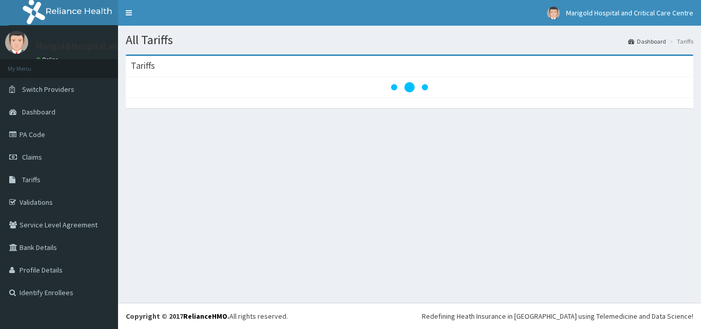 Image resolution: width=701 pixels, height=329 pixels. What do you see at coordinates (31, 180) in the screenshot?
I see `span: Tariffs` at bounding box center [31, 180].